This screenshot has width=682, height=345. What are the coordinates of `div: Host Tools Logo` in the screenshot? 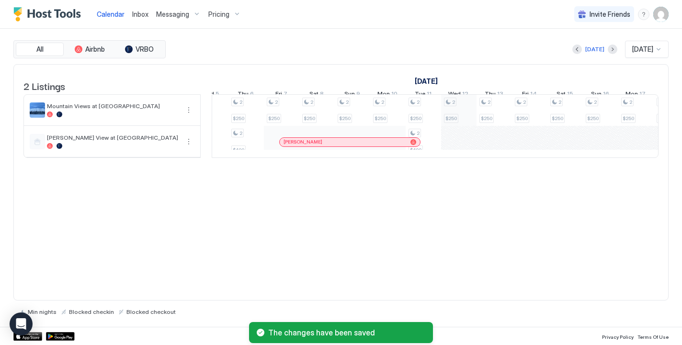 It's located at (49, 14).